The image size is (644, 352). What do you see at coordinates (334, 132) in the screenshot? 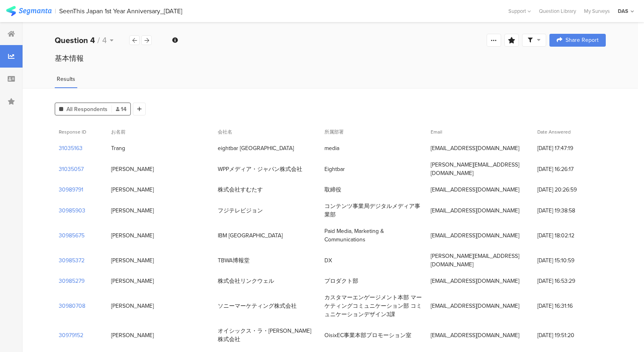
I see `span: 所属部署` at bounding box center [334, 132].